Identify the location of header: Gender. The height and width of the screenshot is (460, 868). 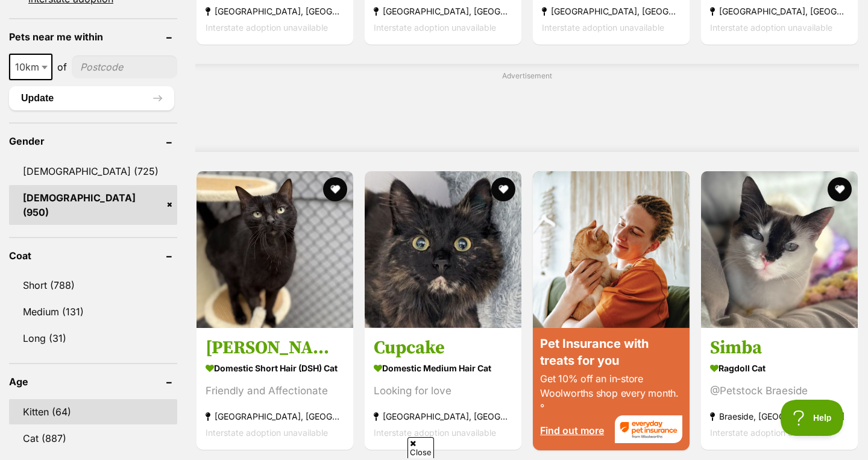
(93, 141).